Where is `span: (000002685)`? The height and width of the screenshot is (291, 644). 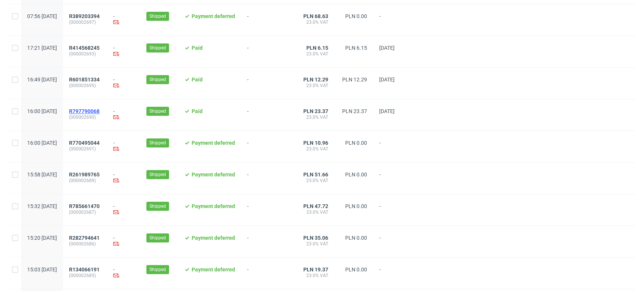
span: (000002685) is located at coordinates (85, 276).